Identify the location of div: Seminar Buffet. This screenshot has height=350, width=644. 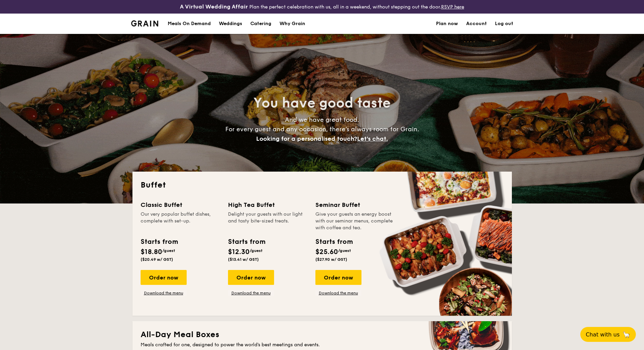
(355, 205).